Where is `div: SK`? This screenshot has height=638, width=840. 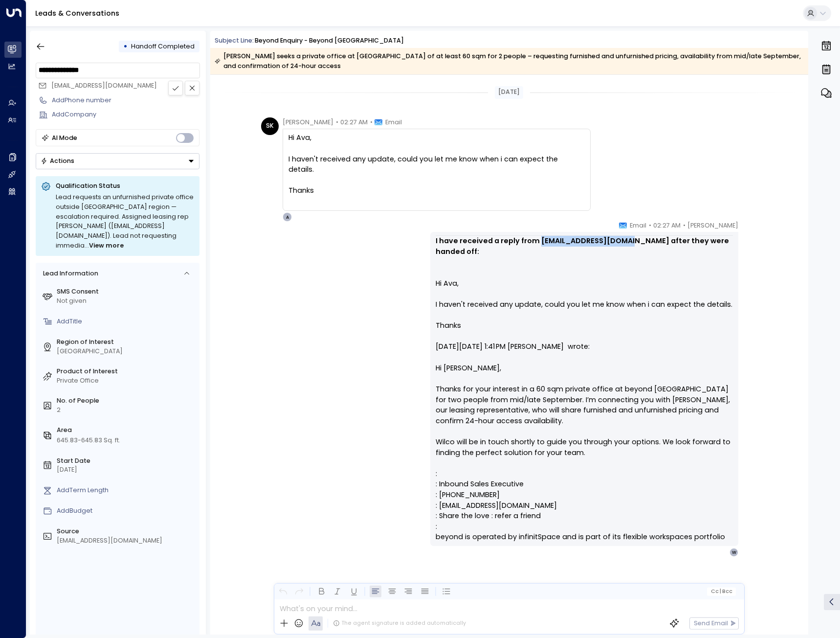
div: SK is located at coordinates (270, 126).